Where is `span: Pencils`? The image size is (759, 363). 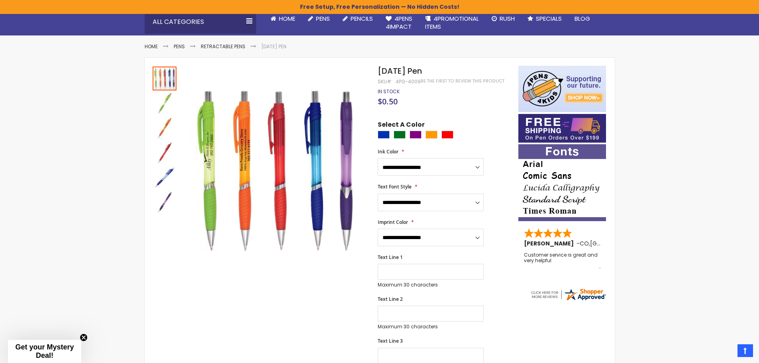
span: Pencils is located at coordinates (362, 18).